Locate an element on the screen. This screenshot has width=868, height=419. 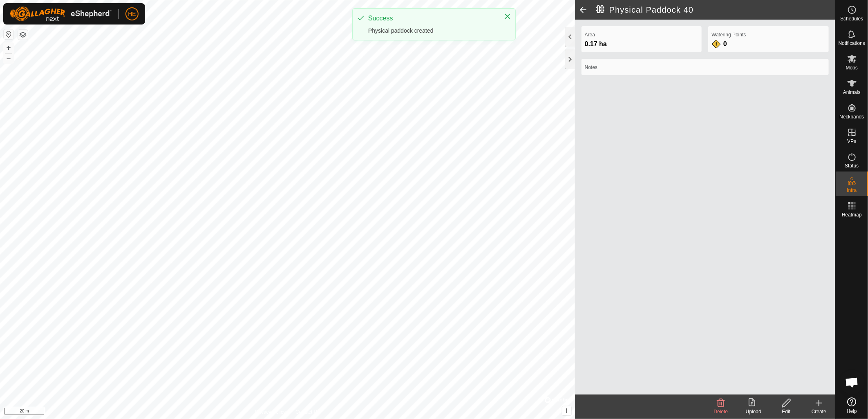
button: Reset Map is located at coordinates (9, 35).